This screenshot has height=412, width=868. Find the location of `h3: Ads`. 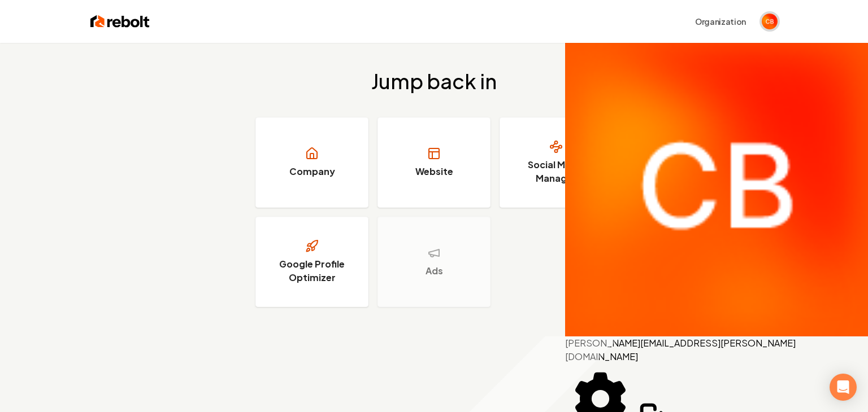

h3: Ads is located at coordinates (434, 271).